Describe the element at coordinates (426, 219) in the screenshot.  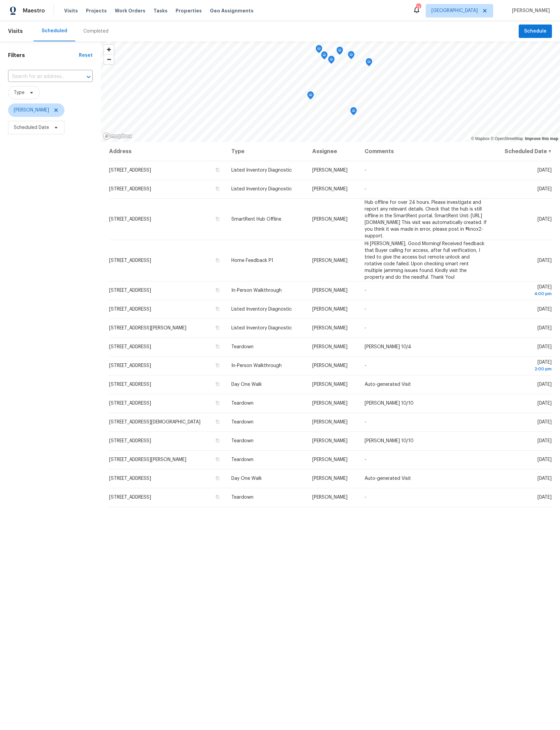
I see `span: Hub offline for over 24 hours. Please investigate and report any relevant details. Check that the...` at that location.